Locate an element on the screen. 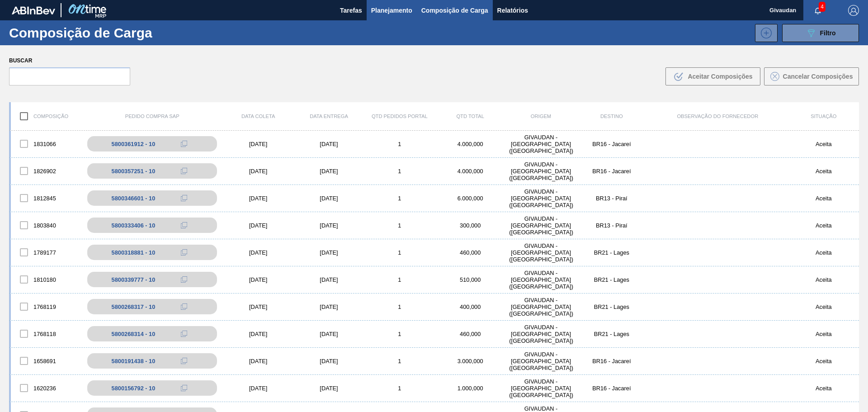 The image size is (868, 412). div: 1768119 is located at coordinates (46, 307).